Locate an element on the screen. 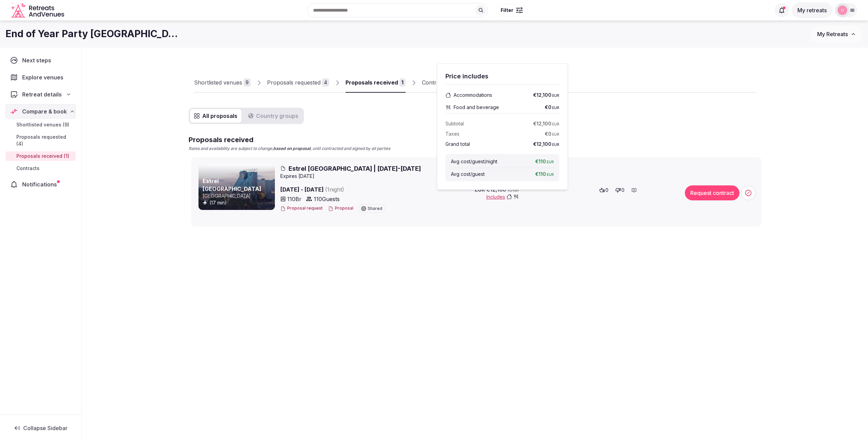  div: 4 is located at coordinates (326, 83).